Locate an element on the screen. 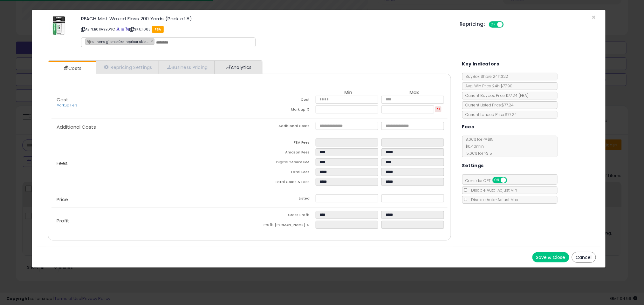 The height and width of the screenshot is (305, 644). p: Cost is located at coordinates (150, 103).